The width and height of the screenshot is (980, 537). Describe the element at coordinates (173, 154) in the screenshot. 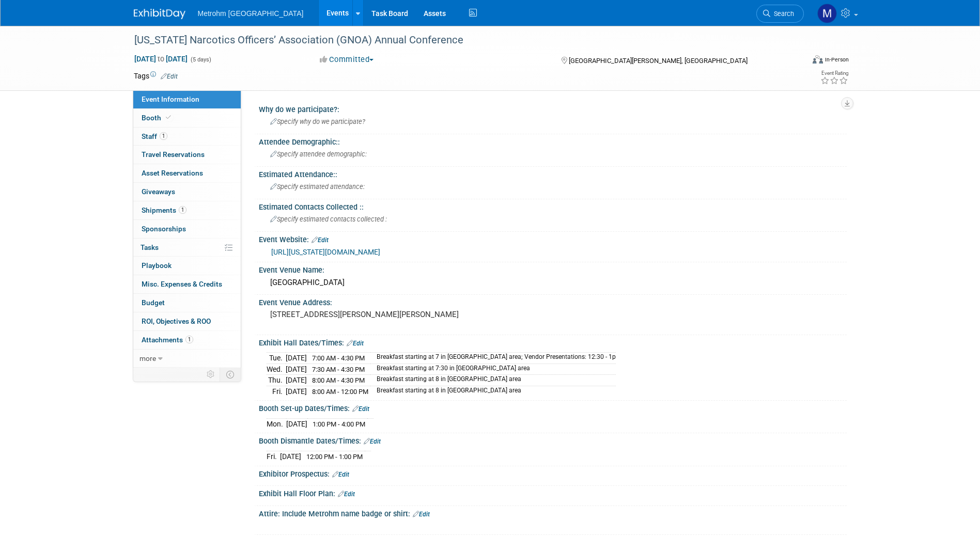

I see `span: Travel Reservations` at that location.